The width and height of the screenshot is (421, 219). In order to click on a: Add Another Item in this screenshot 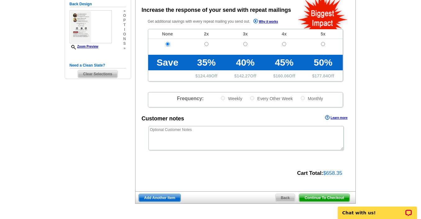, I will do `click(160, 198)`.